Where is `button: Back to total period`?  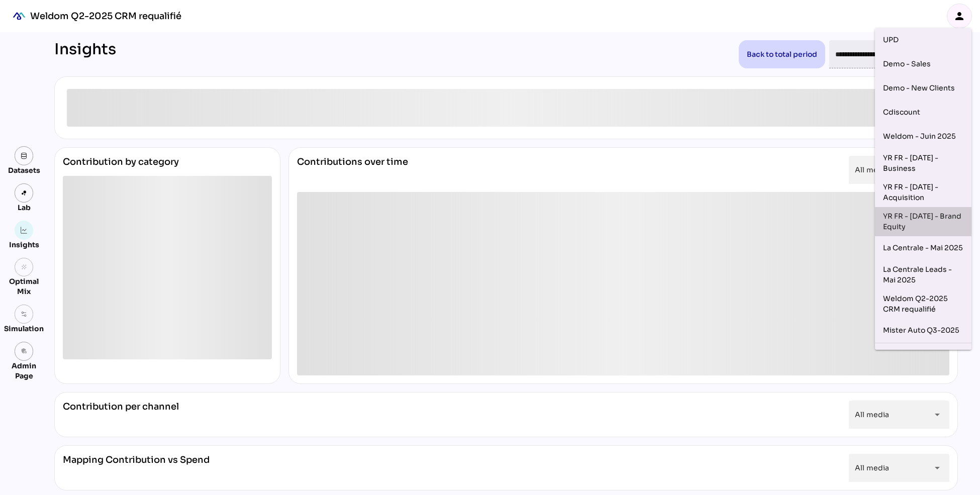
button: Back to total period is located at coordinates (782, 54).